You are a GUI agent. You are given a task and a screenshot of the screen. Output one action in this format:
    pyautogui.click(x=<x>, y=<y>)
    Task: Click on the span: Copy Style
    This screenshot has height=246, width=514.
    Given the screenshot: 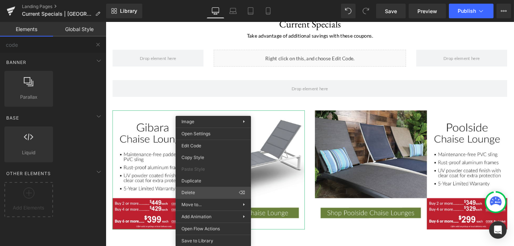 What is the action you would take?
    pyautogui.click(x=213, y=158)
    